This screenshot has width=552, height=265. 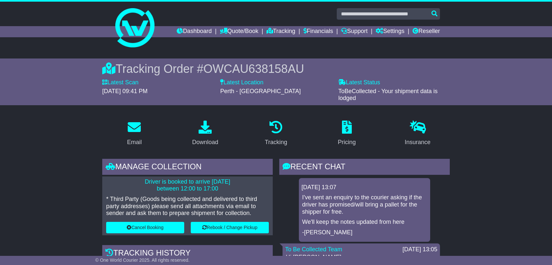 I want to click on a: To Be Collected Team, so click(x=314, y=249).